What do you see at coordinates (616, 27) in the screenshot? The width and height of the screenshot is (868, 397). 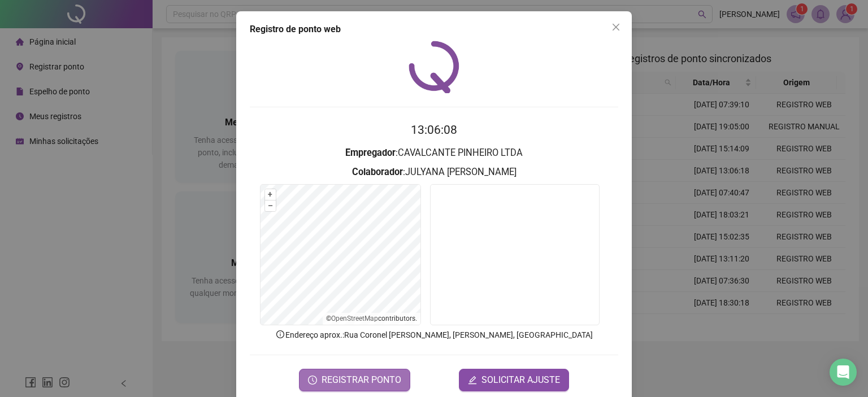 I see `button: Close` at bounding box center [616, 27].